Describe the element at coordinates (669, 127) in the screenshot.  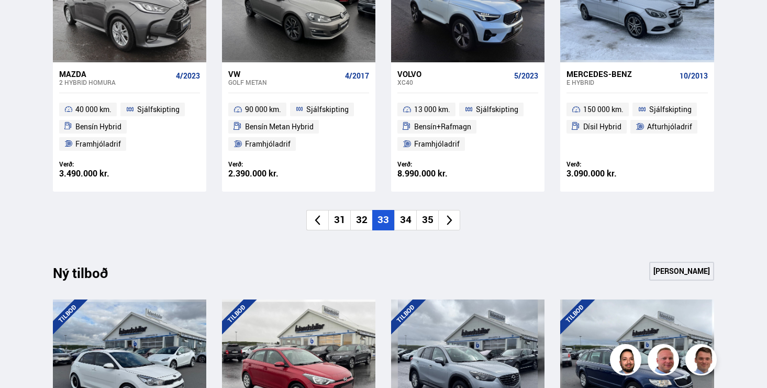
I see `span: Afturhjóladrif` at that location.